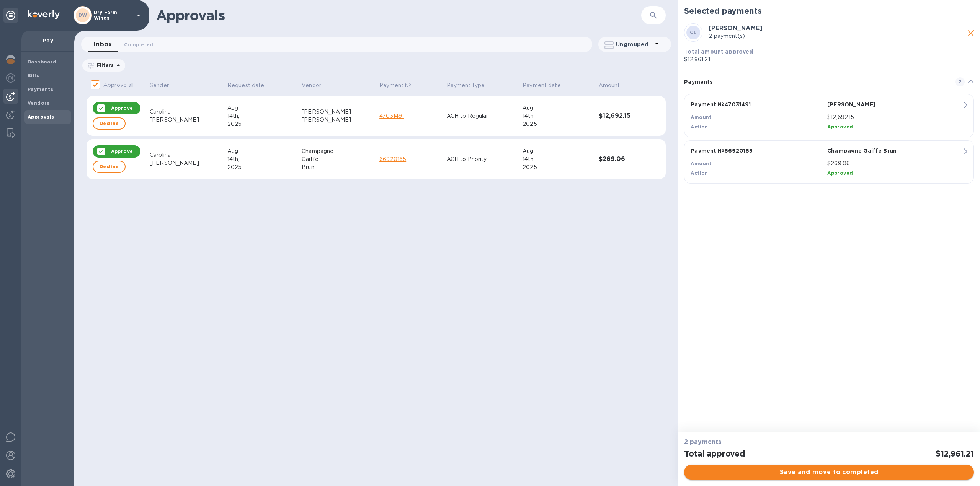 This screenshot has height=486, width=980. I want to click on p: 2 payment(s), so click(838, 36).